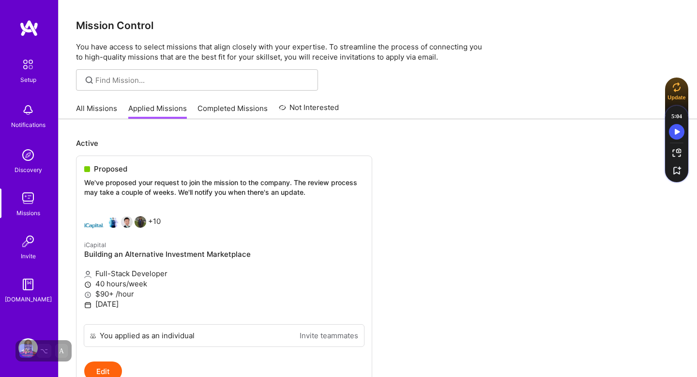 The image size is (697, 377). What do you see at coordinates (224, 254) in the screenshot?
I see `h4: Building an Alternative Investment Marketplace` at bounding box center [224, 254].